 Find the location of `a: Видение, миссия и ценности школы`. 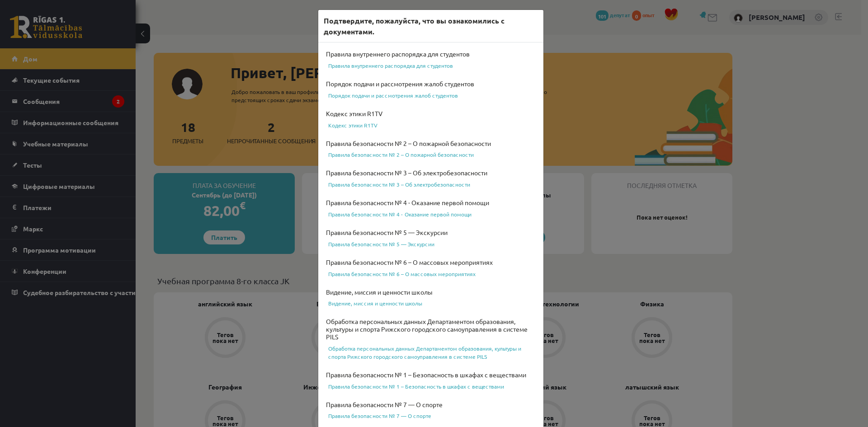

a: Видение, миссия и ценности школы is located at coordinates (431, 303).